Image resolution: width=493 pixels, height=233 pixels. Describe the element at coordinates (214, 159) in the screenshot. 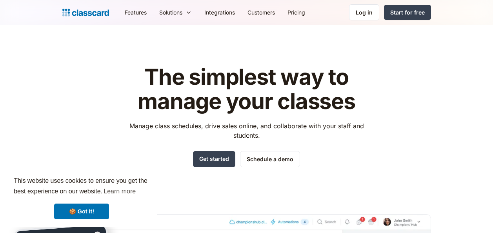

I see `a: Get started` at that location.